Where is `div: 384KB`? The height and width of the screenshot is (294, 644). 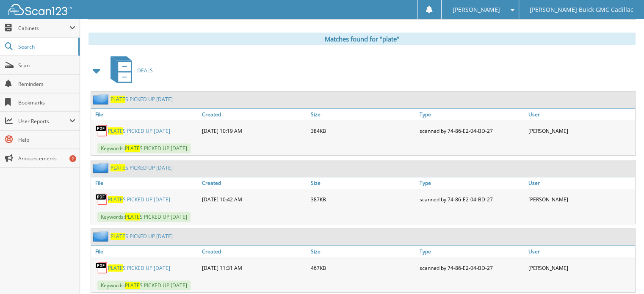 div: 384KB is located at coordinates (363, 131).